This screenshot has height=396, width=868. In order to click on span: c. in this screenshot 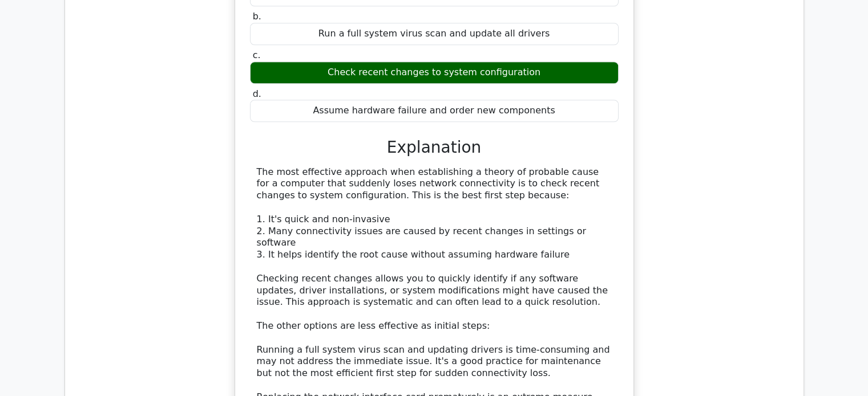, I will do `click(257, 55)`.